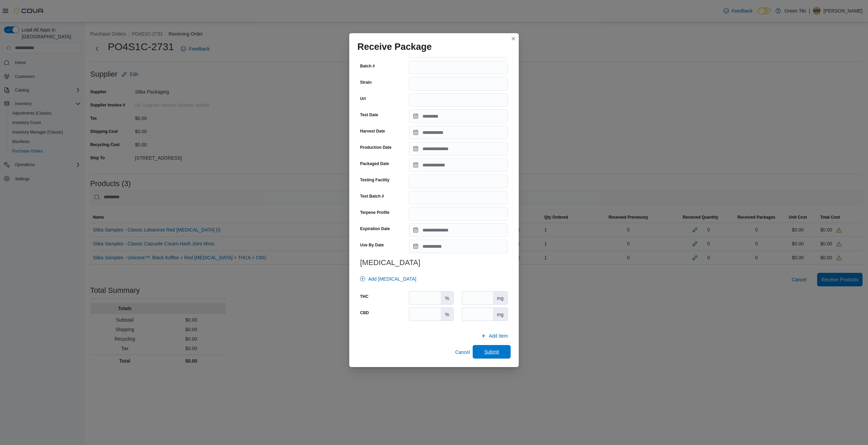  I want to click on button: Cancel, so click(462, 352).